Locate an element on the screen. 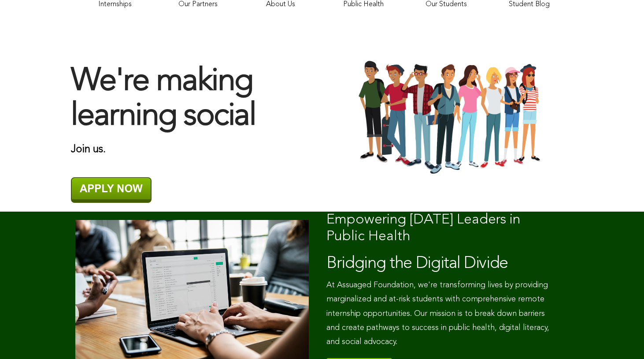 This screenshot has height=359, width=644. div: Chat Widget is located at coordinates (622, 338).